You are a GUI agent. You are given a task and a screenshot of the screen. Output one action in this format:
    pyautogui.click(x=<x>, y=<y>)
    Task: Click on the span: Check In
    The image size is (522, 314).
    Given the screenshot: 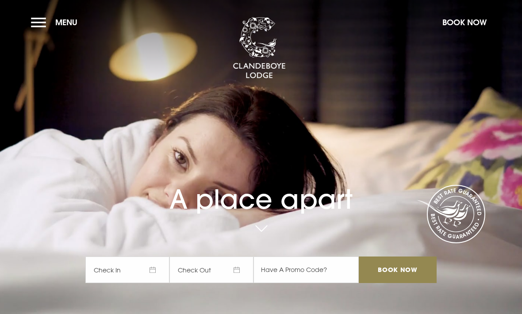 What is the action you would take?
    pyautogui.click(x=127, y=270)
    